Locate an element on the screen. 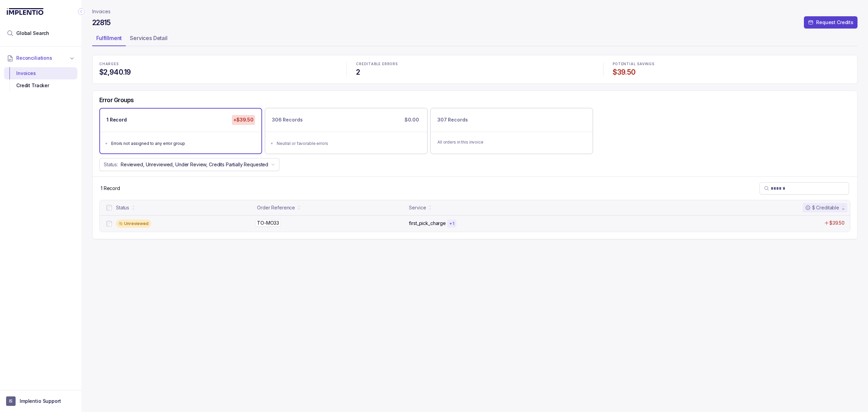 The image size is (868, 412). div: Reconciliations is located at coordinates (41, 80).